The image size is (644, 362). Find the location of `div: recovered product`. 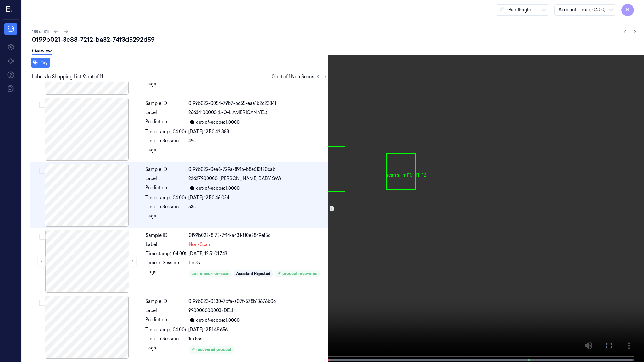

div: recovered product is located at coordinates (211, 349).